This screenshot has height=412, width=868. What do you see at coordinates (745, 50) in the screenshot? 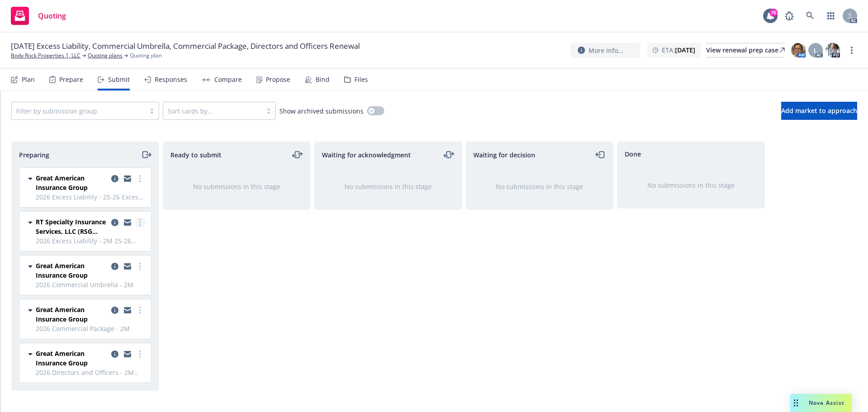
I see `div: View renewal prep case` at bounding box center [745, 50].